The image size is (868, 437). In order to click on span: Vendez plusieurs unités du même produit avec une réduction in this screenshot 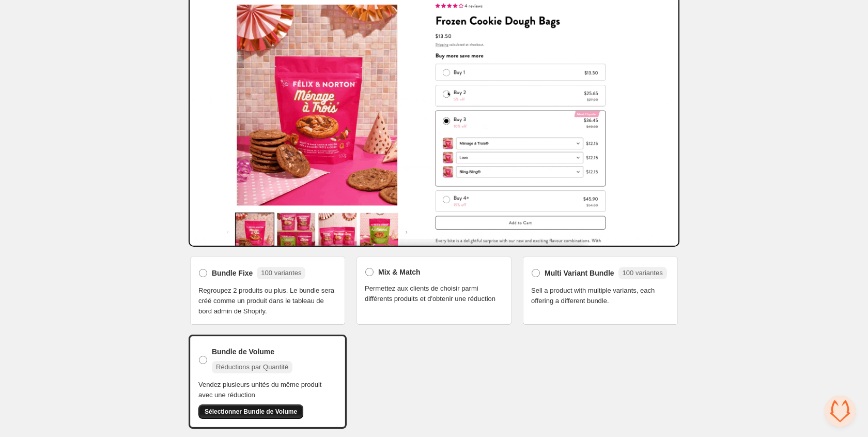, I will do `click(267, 390)`.